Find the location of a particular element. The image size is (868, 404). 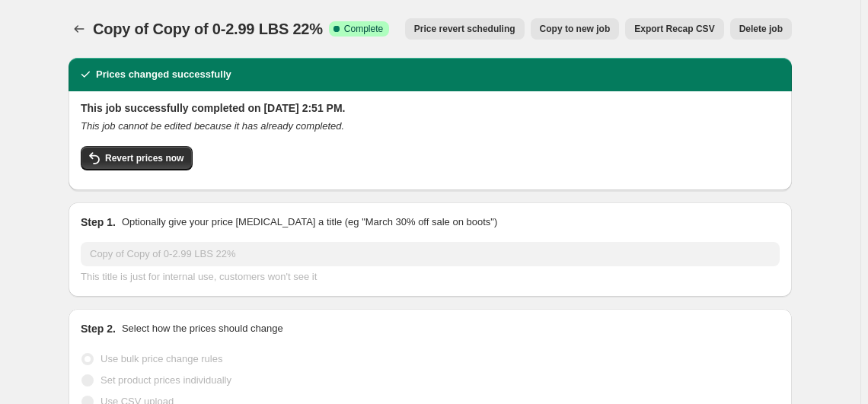

span: Copy to new job is located at coordinates (575, 29).